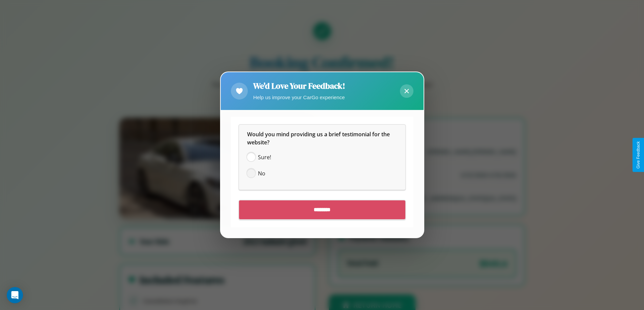 Image resolution: width=644 pixels, height=310 pixels. Describe the element at coordinates (299, 86) in the screenshot. I see `h2: We'd Love Your Feedback!` at that location.